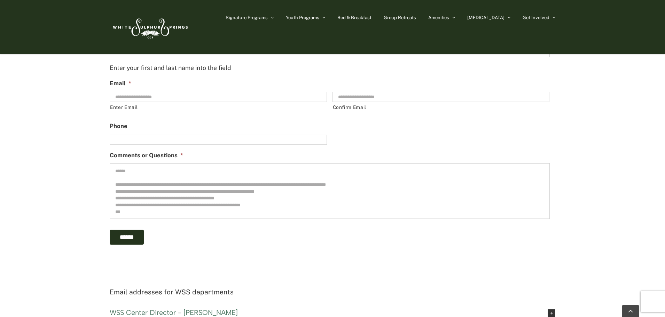 This screenshot has height=317, width=665. Describe the element at coordinates (333, 293) in the screenshot. I see `p: Email addresses for WSS departments` at that location.